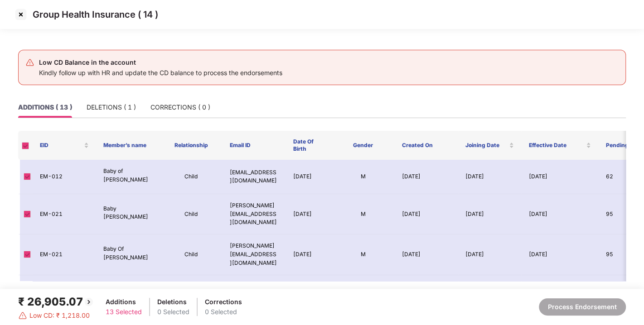 The width and height of the screenshot is (644, 325). I want to click on span: Effective Date, so click(556, 146).